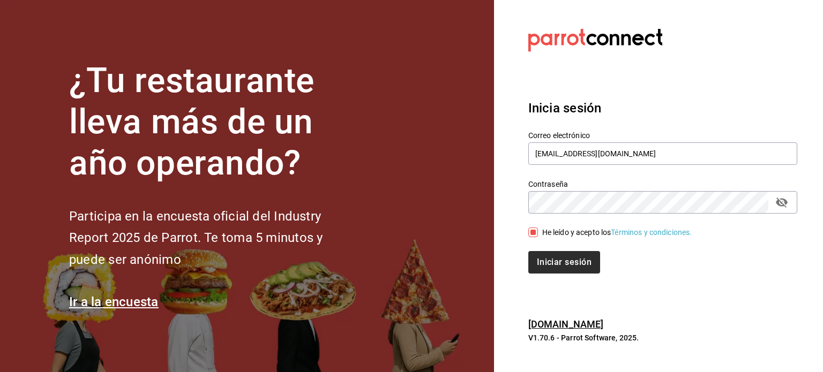  I want to click on button: passwordField, so click(781, 202).